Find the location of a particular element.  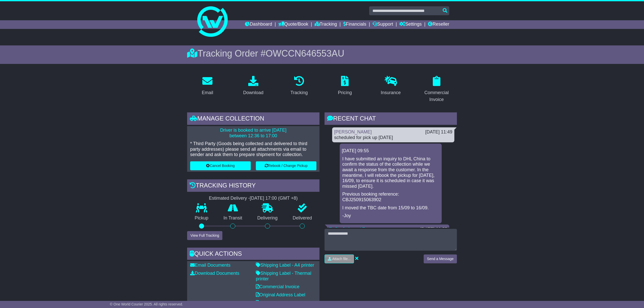

a: Original Address Label is located at coordinates (280, 295).